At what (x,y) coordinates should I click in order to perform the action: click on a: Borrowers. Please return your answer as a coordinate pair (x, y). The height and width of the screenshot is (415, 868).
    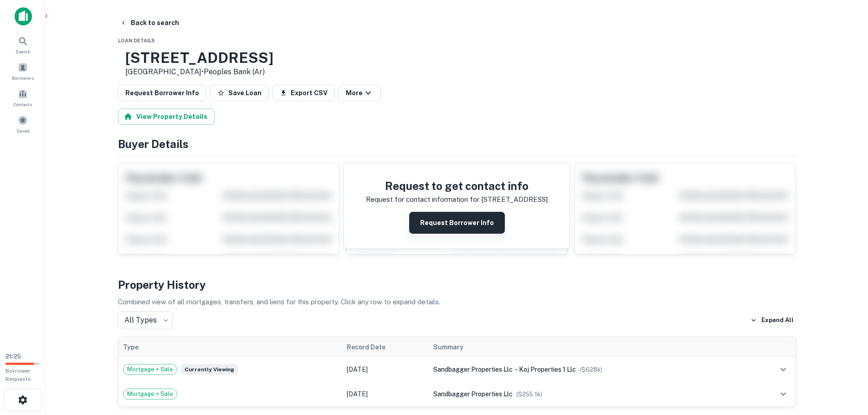
    Looking at the image, I should click on (23, 71).